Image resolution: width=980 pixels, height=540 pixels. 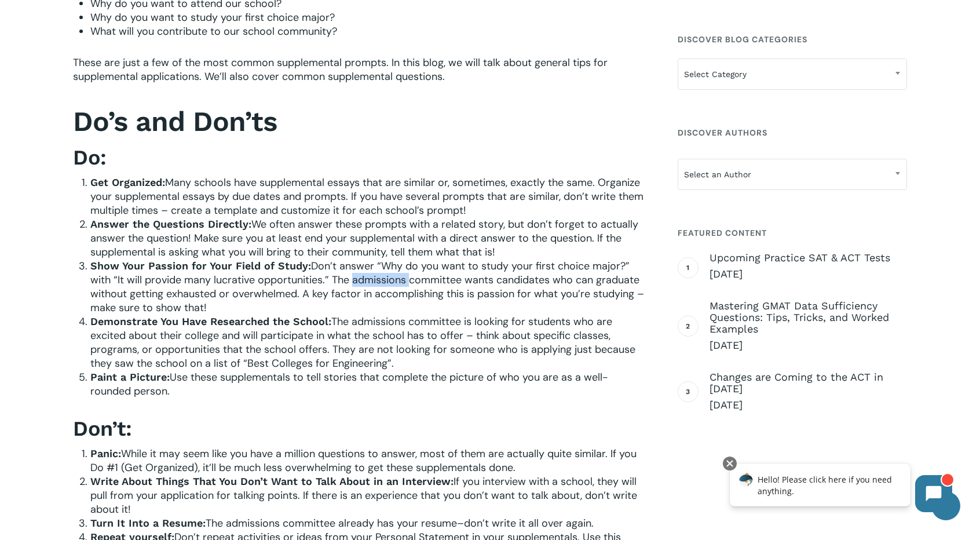 What do you see at coordinates (364, 461) in the screenshot?
I see `span: While it may seem like you have a million questions to answer, most of them are actually quite si...` at bounding box center [364, 461].